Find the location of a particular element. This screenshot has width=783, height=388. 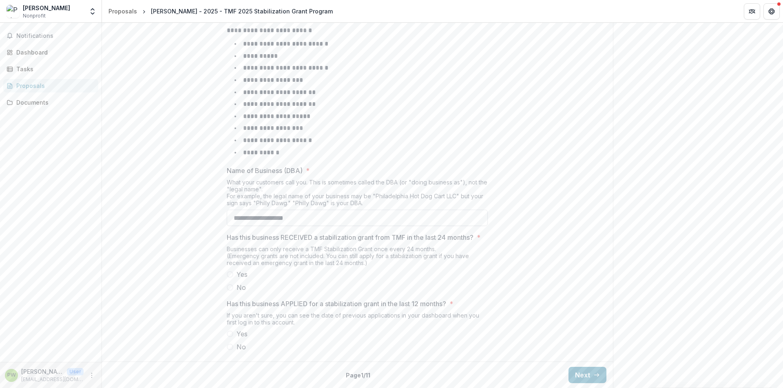

button: Partners is located at coordinates (752, 11).